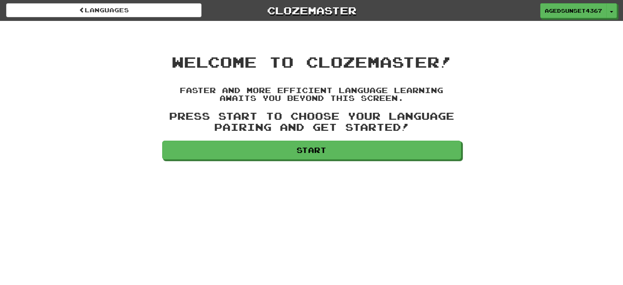  I want to click on a: Clozemaster, so click(311, 10).